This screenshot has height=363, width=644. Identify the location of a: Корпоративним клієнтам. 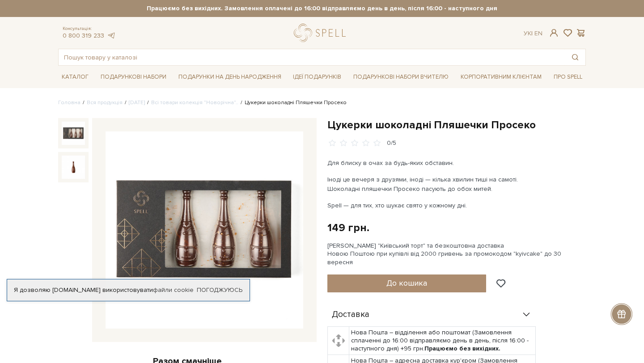
(501, 77).